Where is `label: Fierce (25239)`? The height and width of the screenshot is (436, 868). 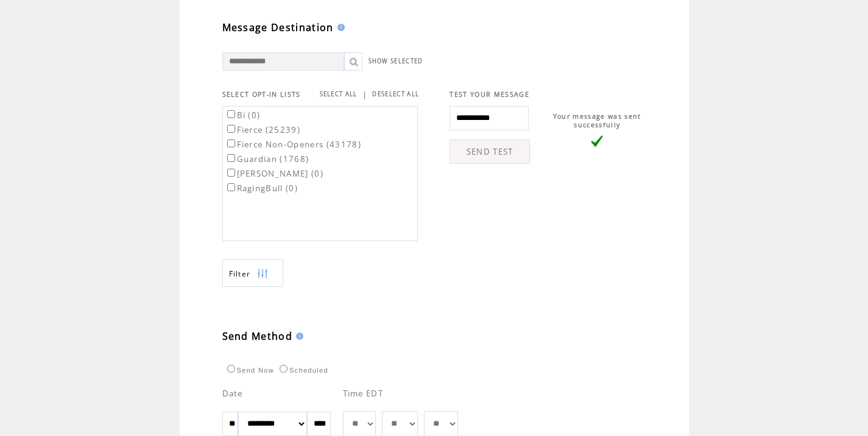 label: Fierce (25239) is located at coordinates (262, 130).